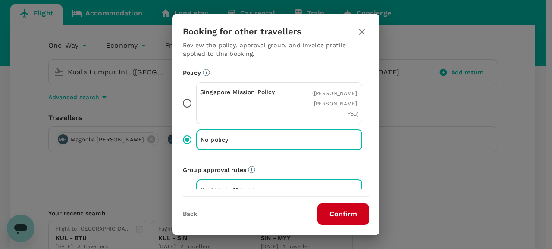 Image resolution: width=552 pixels, height=249 pixels. I want to click on p: Singapore Mission Policy, so click(240, 92).